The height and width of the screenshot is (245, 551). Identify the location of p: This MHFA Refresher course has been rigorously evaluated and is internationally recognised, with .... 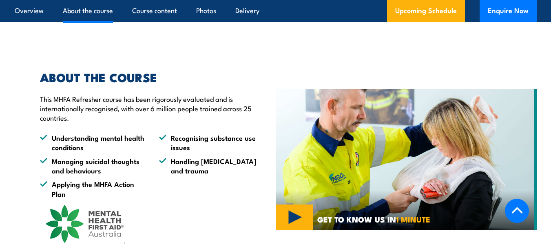
(152, 108).